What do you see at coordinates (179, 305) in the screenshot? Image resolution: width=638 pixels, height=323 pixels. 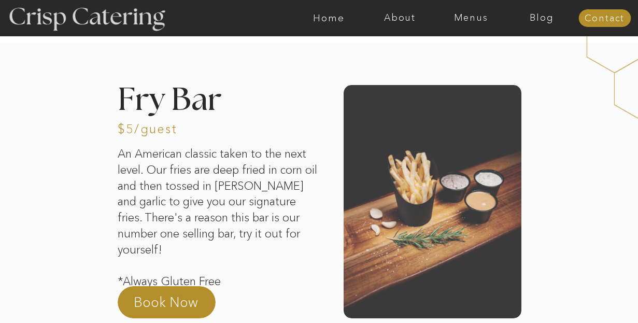 I see `p: Book Now` at bounding box center [179, 305].